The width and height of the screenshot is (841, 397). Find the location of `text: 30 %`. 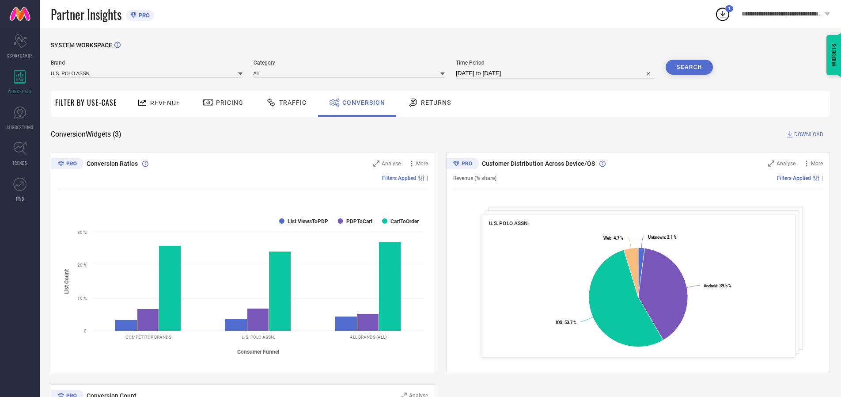

text: 30 % is located at coordinates (82, 232).